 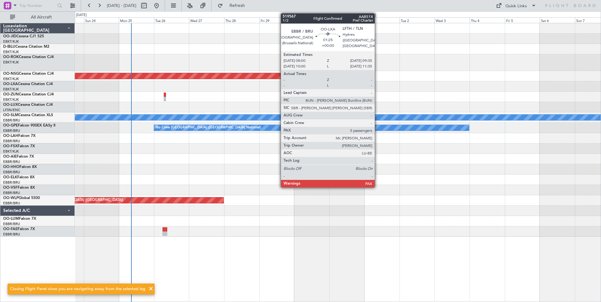 I want to click on span: OO-WLP, so click(x=11, y=198).